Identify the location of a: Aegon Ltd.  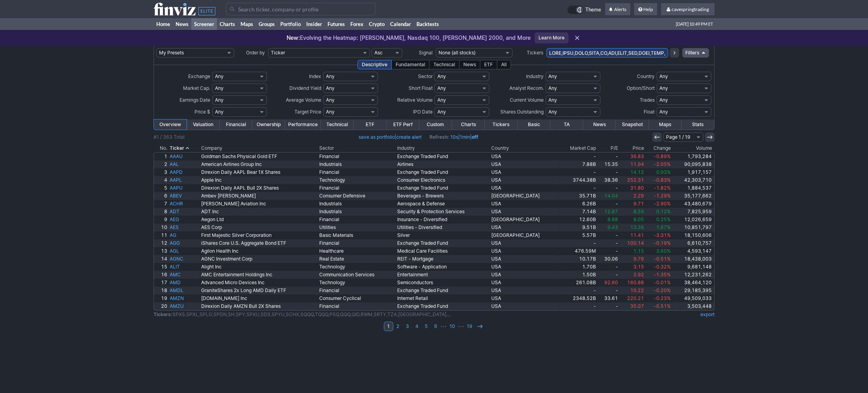
(259, 220).